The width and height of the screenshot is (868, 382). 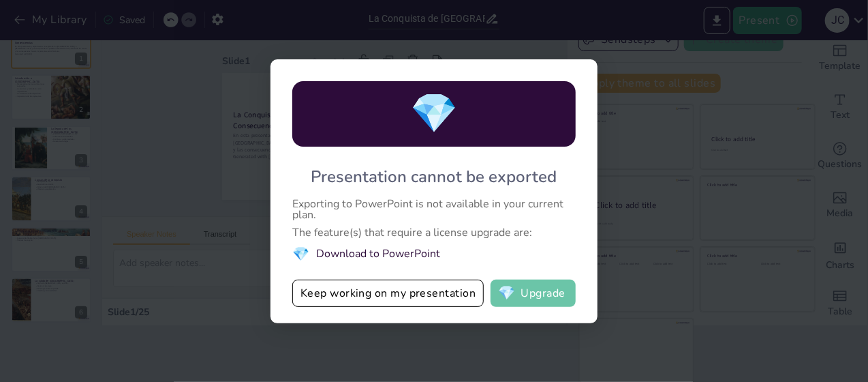 I want to click on div: The feature(s) that require a license upgrade are:, so click(x=434, y=232).